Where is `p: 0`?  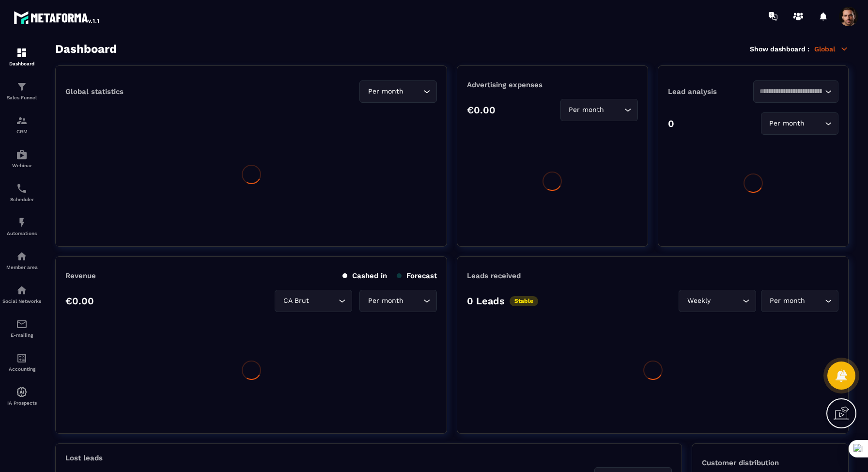 p: 0 is located at coordinates (671, 124).